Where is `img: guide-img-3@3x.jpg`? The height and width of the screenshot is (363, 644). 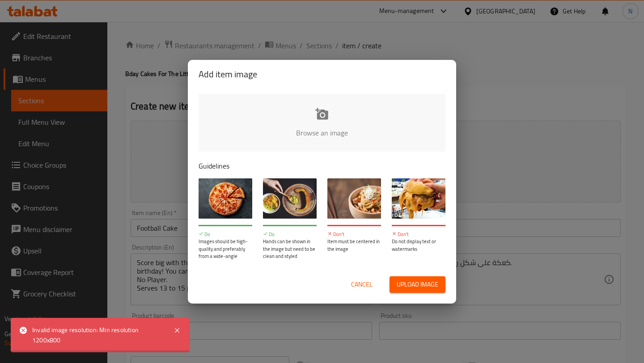
img: guide-img-3@3x.jpg is located at coordinates (354, 198).